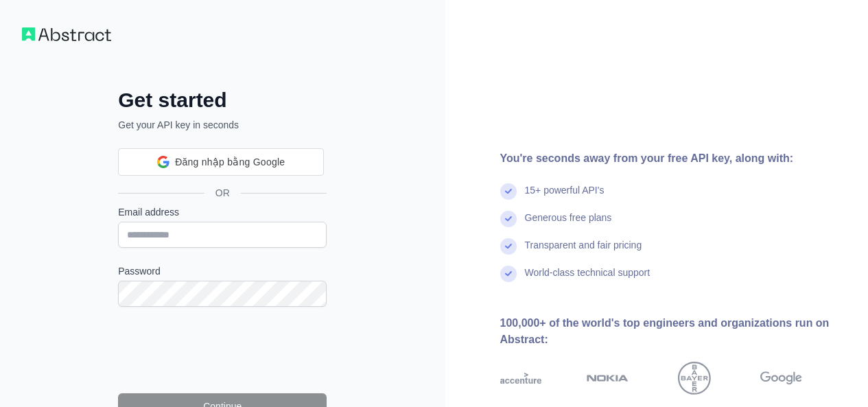 The width and height of the screenshot is (868, 407). What do you see at coordinates (222, 100) in the screenshot?
I see `h2: Get started` at bounding box center [222, 100].